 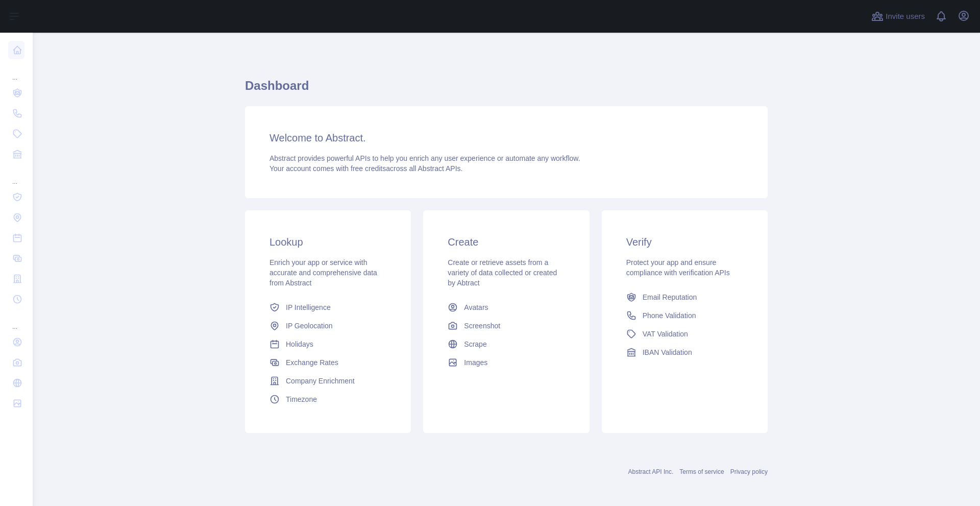 What do you see at coordinates (506, 326) in the screenshot?
I see `a: Screenshot` at bounding box center [506, 326].